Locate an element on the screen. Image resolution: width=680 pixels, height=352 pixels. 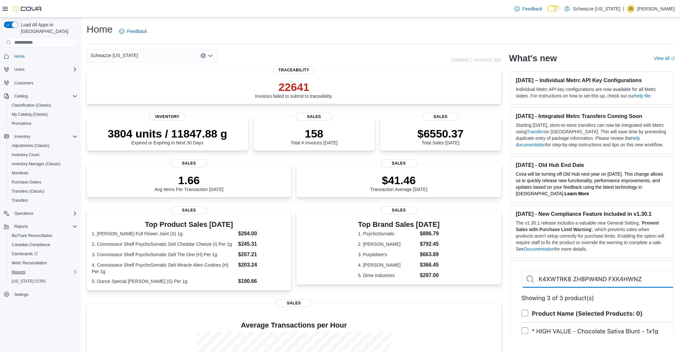
button: Transfers (Classic) is located at coordinates (43, 191).